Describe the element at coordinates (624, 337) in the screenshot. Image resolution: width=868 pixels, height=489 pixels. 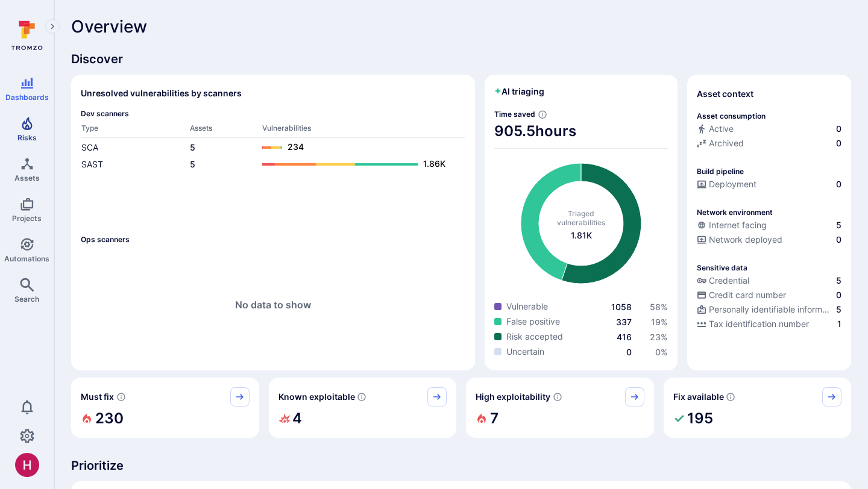
I see `a: 416` at that location.